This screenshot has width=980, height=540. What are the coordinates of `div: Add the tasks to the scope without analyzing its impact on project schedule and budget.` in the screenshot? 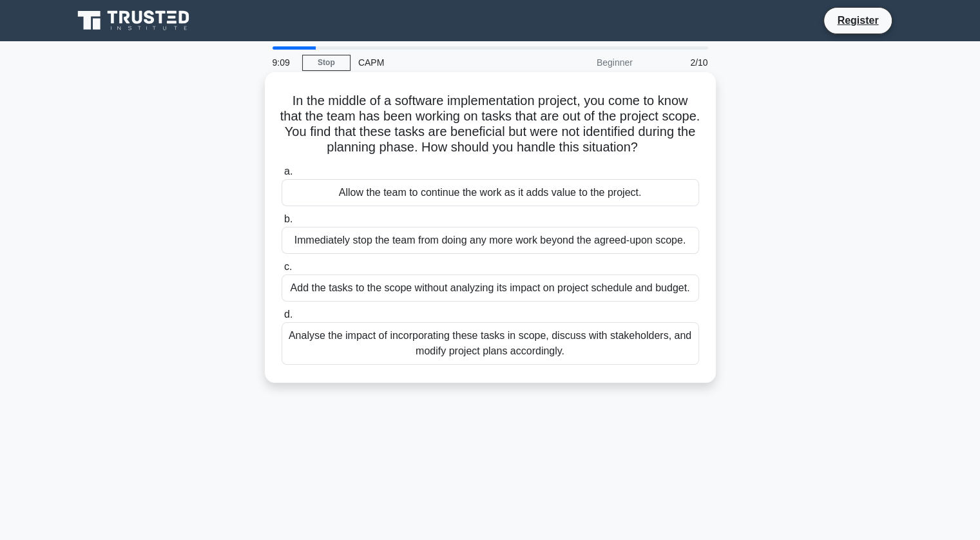 It's located at (490, 288).